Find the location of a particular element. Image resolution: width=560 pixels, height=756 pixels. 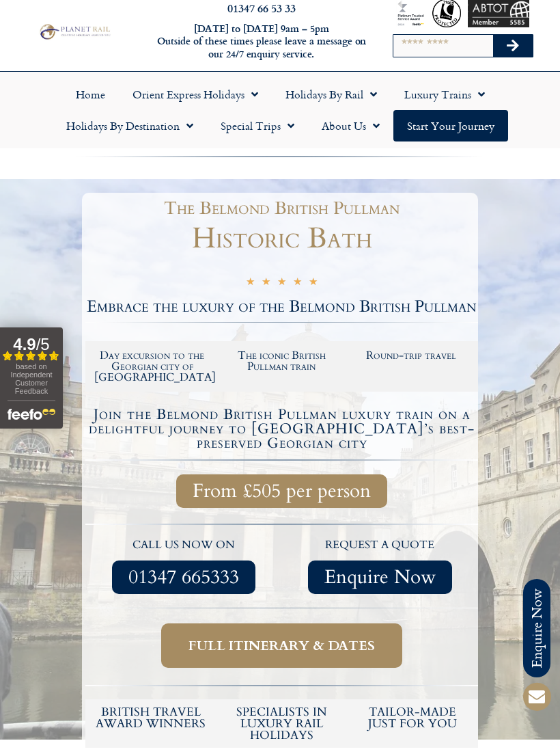

a: Holidays by Destination is located at coordinates (129, 126).